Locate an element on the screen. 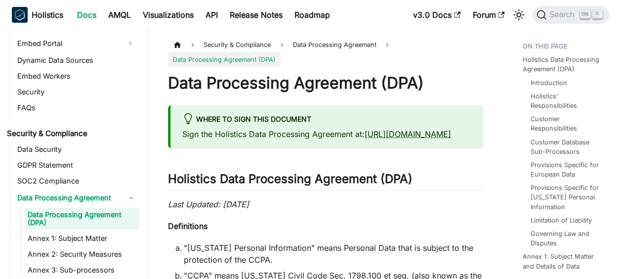 This screenshot has height=279, width=621. a: Annex 3: Sub-processors is located at coordinates (82, 270).